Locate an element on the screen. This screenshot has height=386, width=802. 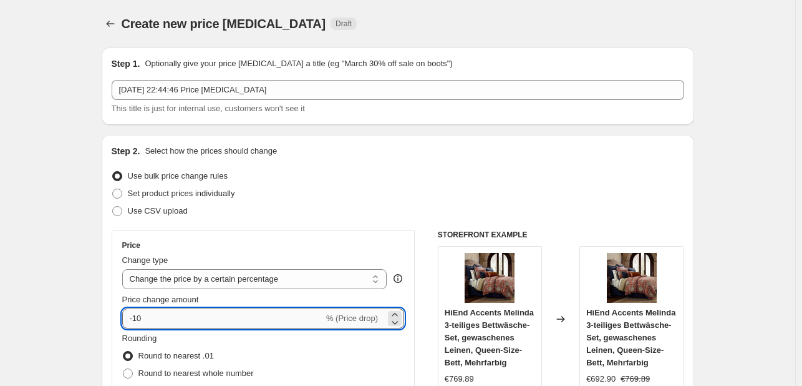
span: Change type is located at coordinates (145, 260).